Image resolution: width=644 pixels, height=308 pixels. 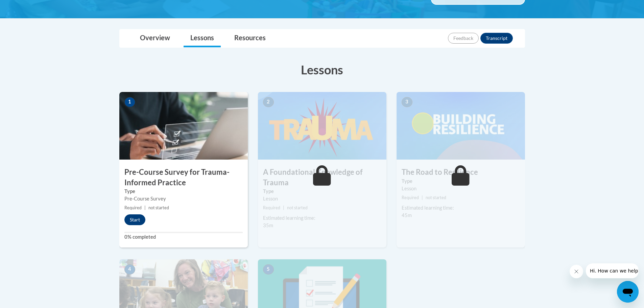 What do you see at coordinates (184, 177) in the screenshot?
I see `h3: Pre-Course Survey for Trauma-Informed Practice` at bounding box center [184, 177].